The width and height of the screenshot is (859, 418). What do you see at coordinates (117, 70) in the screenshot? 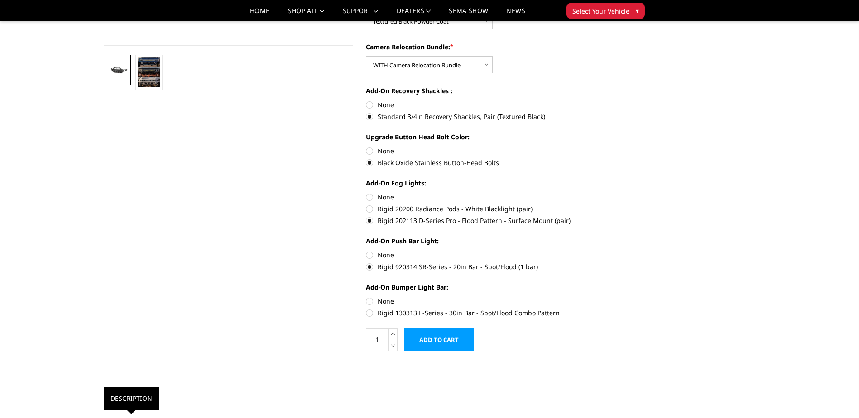
I see `img: 2023-2025 Ford F250-350 - Freedom Series - Sport Front Bumper (non-winch)` at bounding box center [117, 70].